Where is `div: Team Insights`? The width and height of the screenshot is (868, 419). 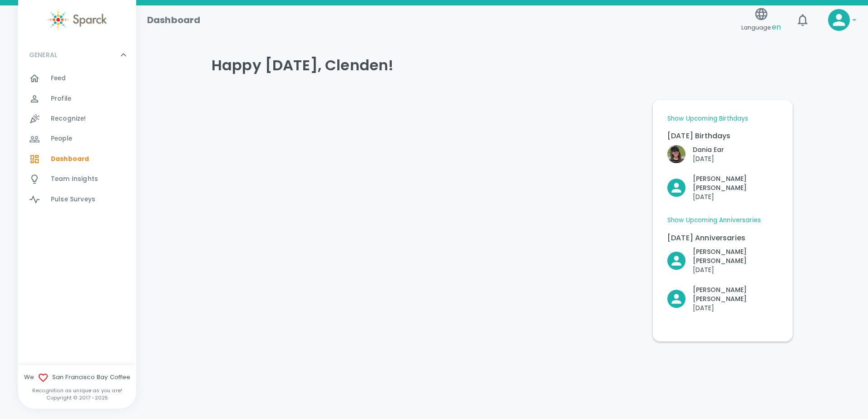 div: Team Insights is located at coordinates (77, 179).